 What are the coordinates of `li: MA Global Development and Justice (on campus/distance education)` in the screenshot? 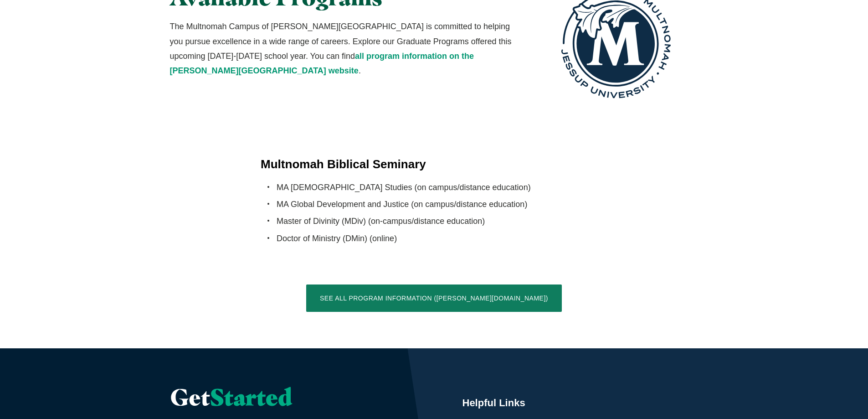 It's located at (442, 204).